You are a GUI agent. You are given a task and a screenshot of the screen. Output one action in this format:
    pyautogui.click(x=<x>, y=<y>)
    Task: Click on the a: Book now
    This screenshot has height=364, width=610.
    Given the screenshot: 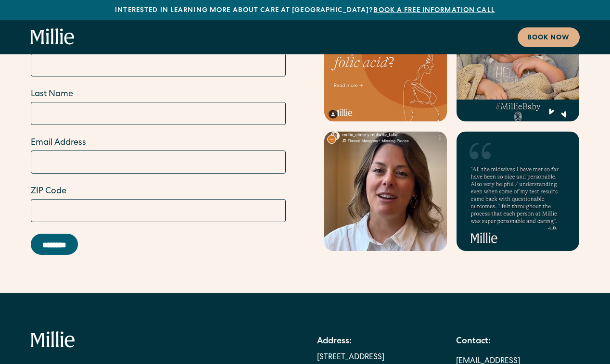 What is the action you would take?
    pyautogui.click(x=548, y=37)
    